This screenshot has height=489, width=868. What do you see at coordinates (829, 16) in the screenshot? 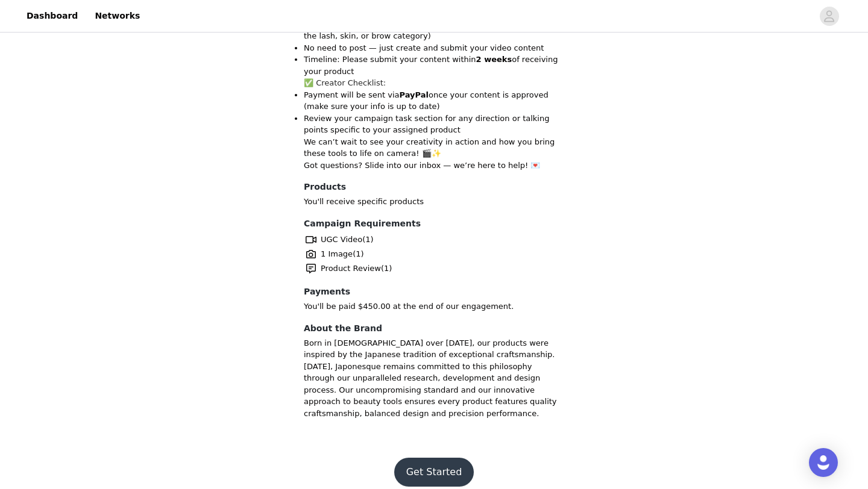
I see `div: avatar` at bounding box center [829, 16].